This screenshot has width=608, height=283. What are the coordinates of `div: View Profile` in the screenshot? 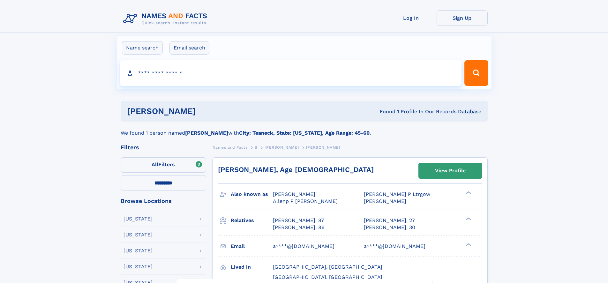 It's located at (451, 171).